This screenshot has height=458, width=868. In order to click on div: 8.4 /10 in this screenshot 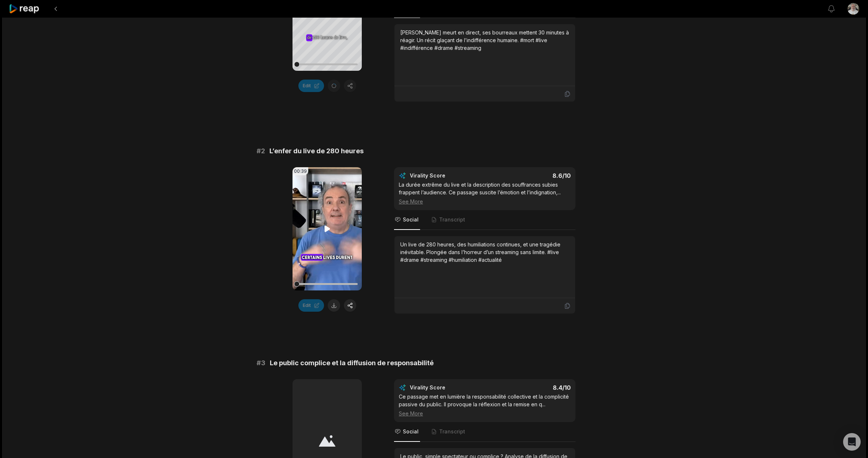, I will do `click(531, 387)`.